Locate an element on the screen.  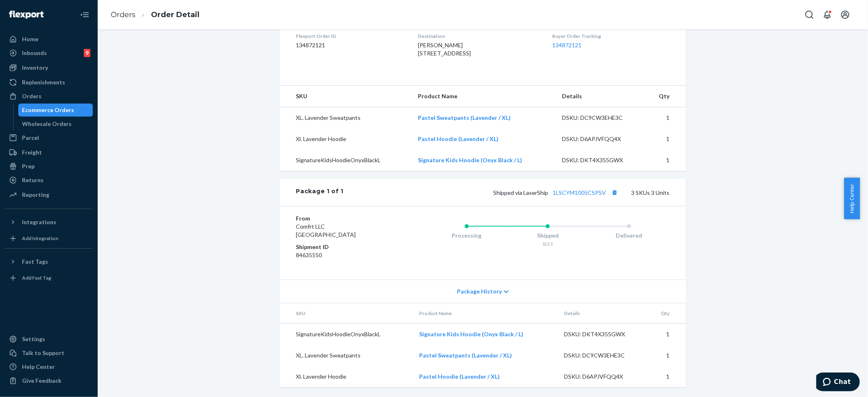
a: Settings is located at coordinates (49, 339).